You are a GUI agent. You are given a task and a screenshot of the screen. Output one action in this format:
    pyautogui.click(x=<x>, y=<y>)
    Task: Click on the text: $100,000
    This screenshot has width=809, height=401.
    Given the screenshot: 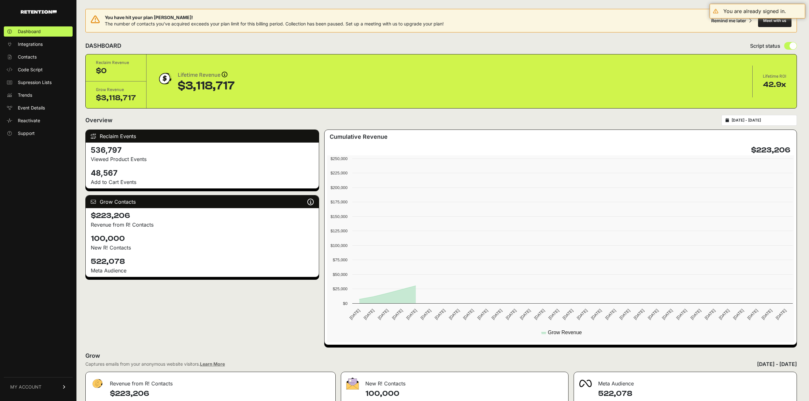 What is the action you would take?
    pyautogui.click(x=339, y=245)
    